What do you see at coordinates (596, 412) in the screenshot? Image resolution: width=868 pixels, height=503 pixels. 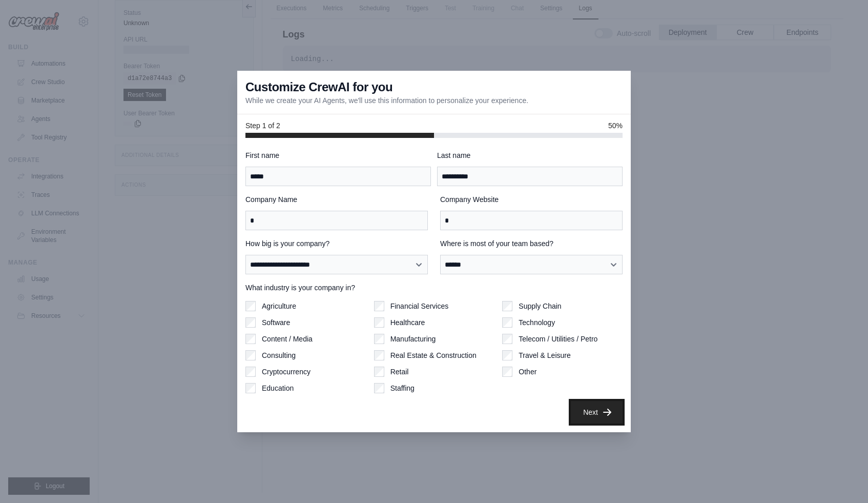 I see `button: Next` at bounding box center [596, 412].